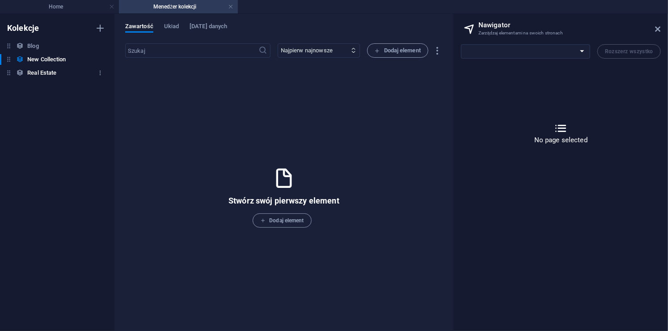 This screenshot has height=331, width=668. What do you see at coordinates (284, 201) in the screenshot?
I see `h6: Stwórz swój pierwszy element` at bounding box center [284, 201].